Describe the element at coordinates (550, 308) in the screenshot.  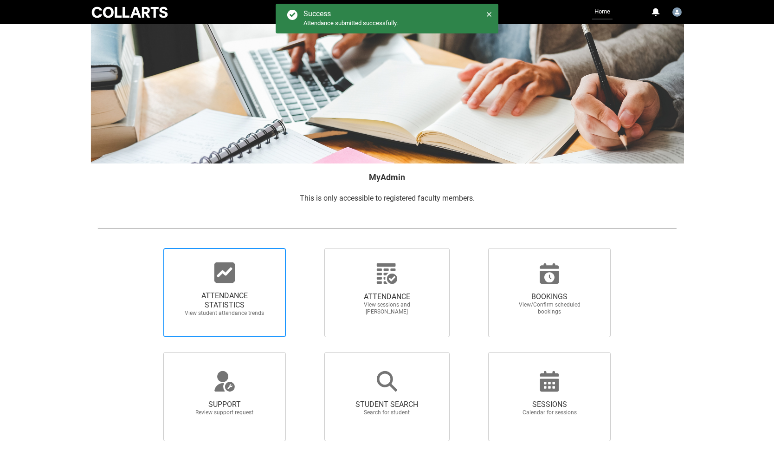
I see `span: View/Confirm scheduled bookings` at that location.